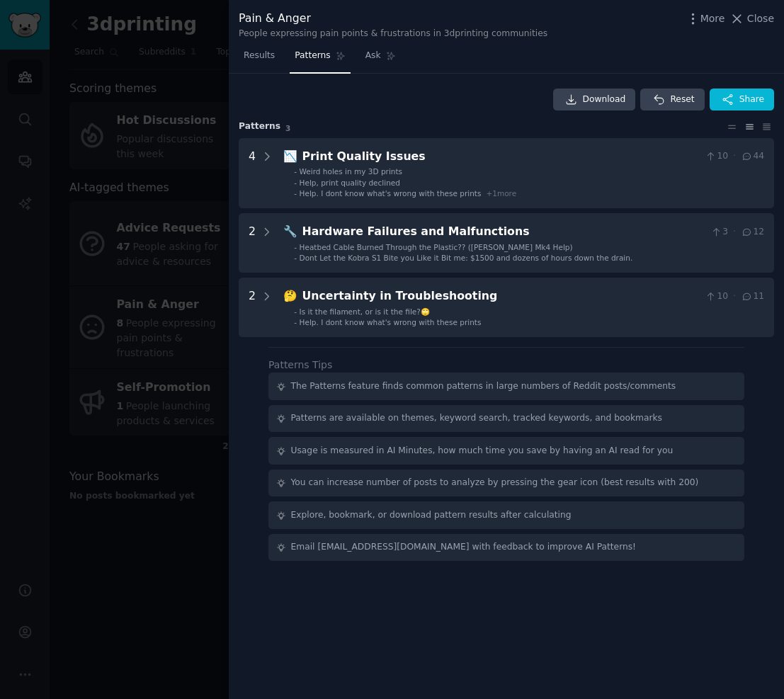  What do you see at coordinates (501, 193) in the screenshot?
I see `span: + 1 more` at bounding box center [501, 193].